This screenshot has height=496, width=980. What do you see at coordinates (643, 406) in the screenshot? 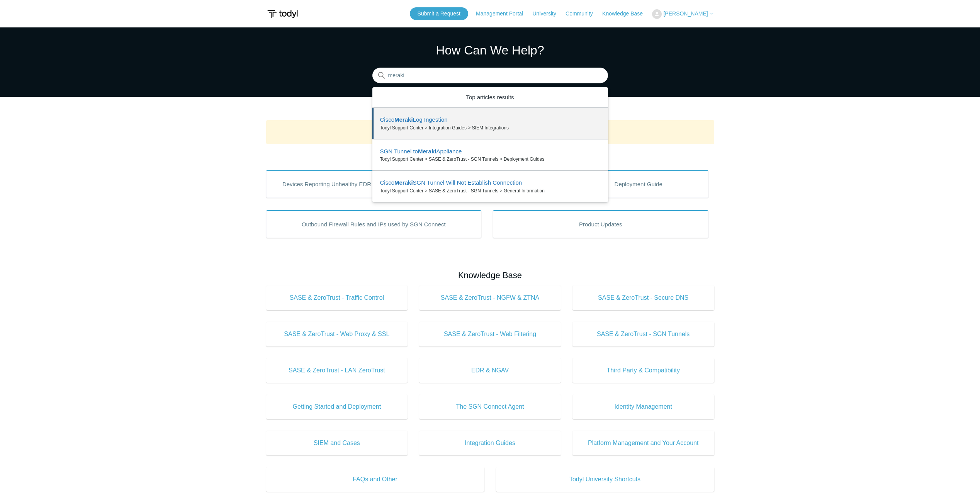
I see `a: Identity Management` at bounding box center [643, 406].